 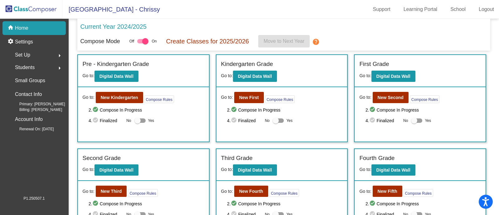 What do you see at coordinates (237, 158) in the screenshot?
I see `label: Third Grade` at bounding box center [237, 158].